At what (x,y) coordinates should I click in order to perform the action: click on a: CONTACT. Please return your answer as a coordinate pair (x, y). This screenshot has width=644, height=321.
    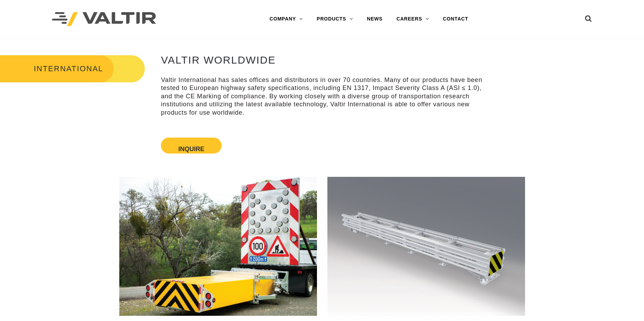
    Looking at the image, I should click on (455, 19).